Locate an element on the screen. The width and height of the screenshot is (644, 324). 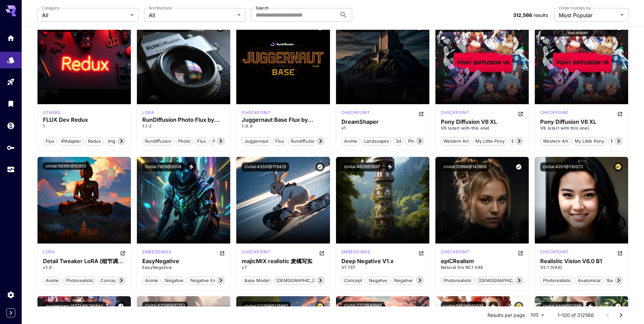
span: negative embedding is located at coordinates (415, 281).